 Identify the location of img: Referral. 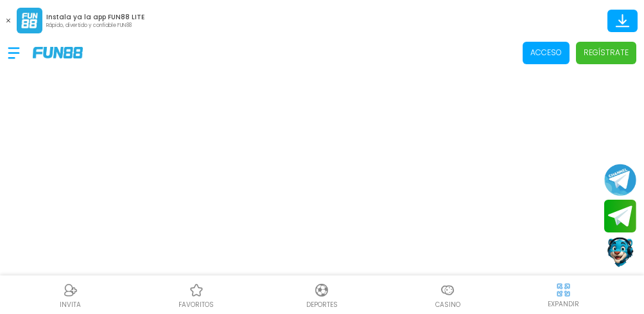
(71, 290).